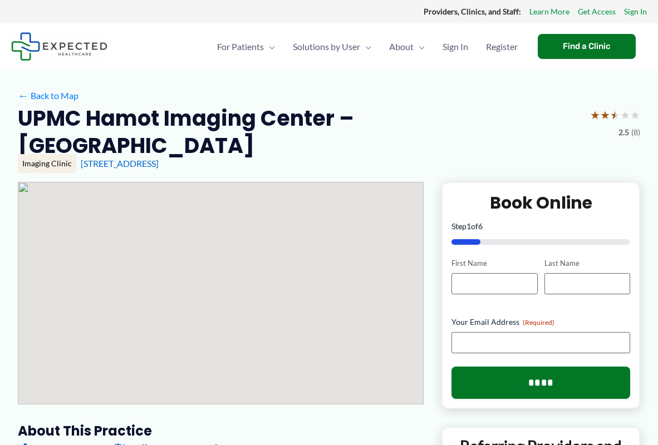 This screenshot has width=658, height=445. Describe the element at coordinates (540, 203) in the screenshot. I see `h2: Book Online` at that location.